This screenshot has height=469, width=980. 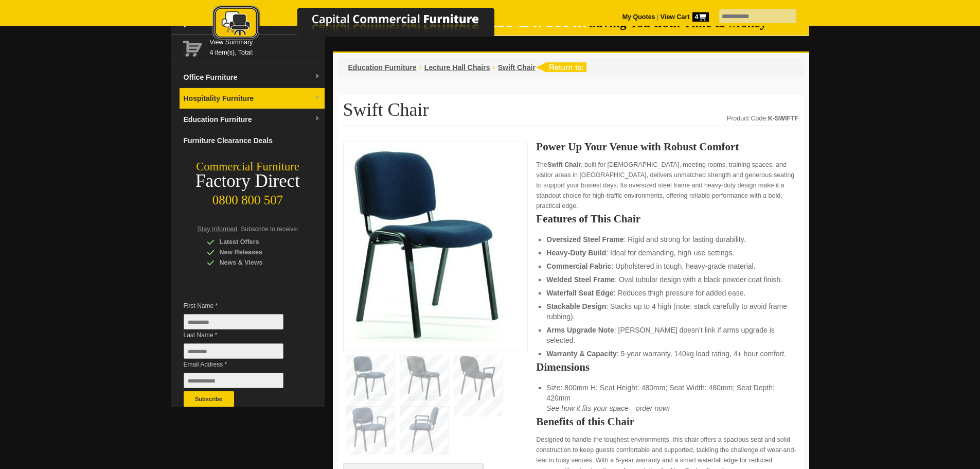 I want to click on strong: View Cart, so click(x=685, y=17).